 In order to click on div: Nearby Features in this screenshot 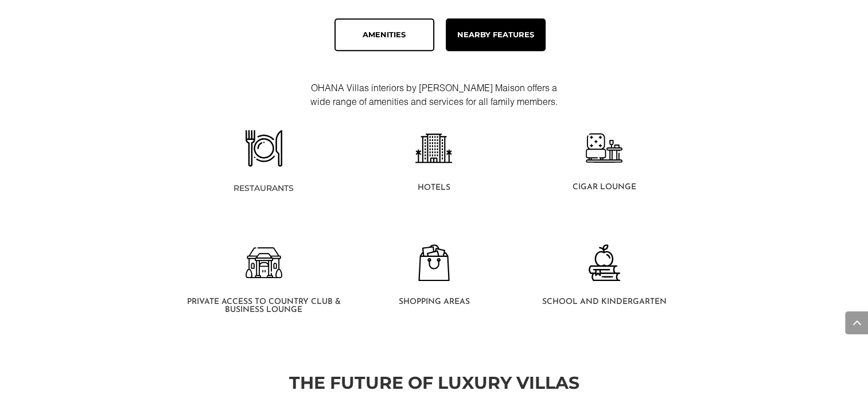, I will do `click(496, 35)`.